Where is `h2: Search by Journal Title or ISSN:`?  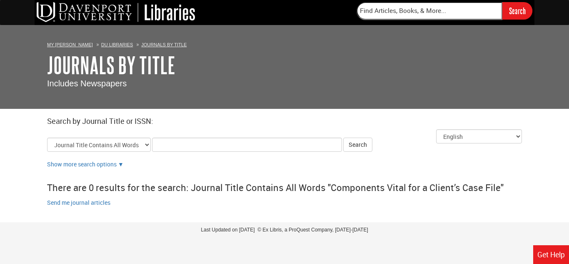
h2: Search by Journal Title or ISSN: is located at coordinates (284, 121).